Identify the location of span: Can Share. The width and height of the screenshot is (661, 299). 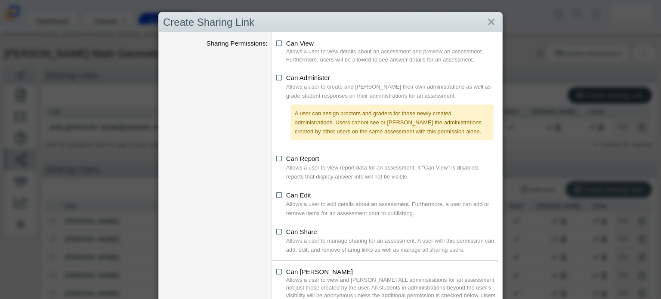
(302, 231).